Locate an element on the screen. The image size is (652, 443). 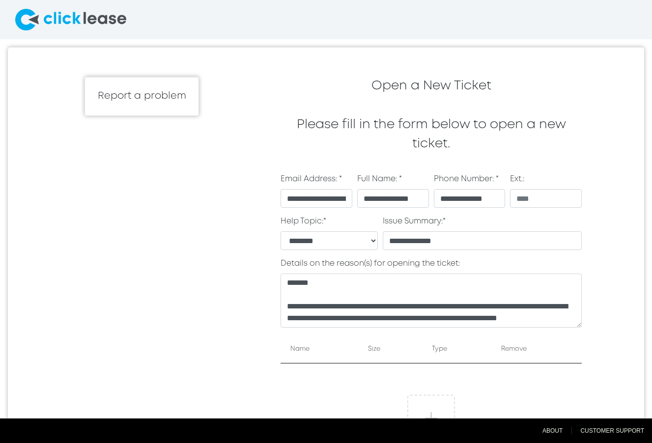
th: Remove is located at coordinates (537, 350).